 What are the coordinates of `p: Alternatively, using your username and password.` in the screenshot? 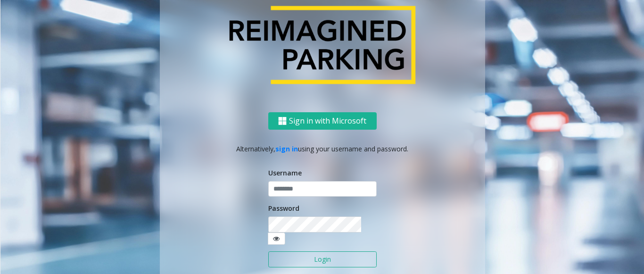 It's located at (322, 148).